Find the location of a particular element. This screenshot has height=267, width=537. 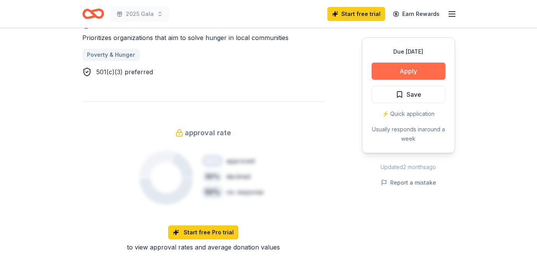

div: 20 % is located at coordinates (212, 161).